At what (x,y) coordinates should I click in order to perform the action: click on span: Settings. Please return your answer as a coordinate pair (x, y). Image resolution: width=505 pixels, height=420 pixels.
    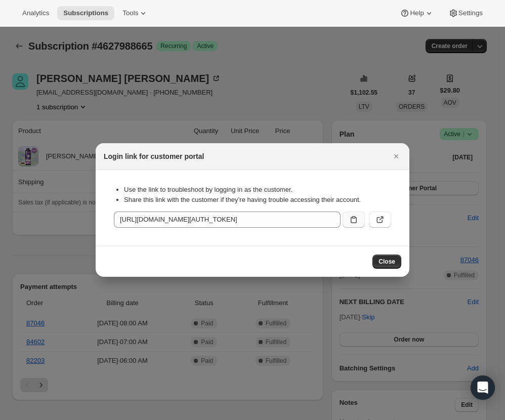
    Looking at the image, I should click on (470, 13).